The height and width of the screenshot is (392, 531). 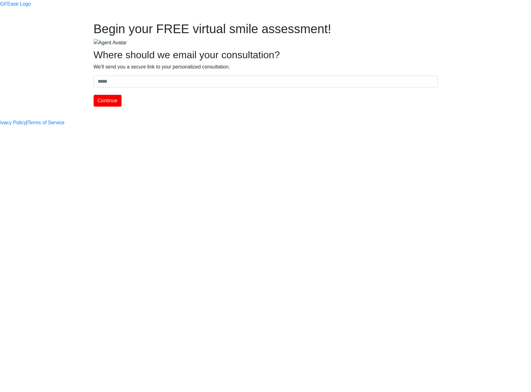 What do you see at coordinates (266, 55) in the screenshot?
I see `h2: Where should we email your consultation?` at bounding box center [266, 55].